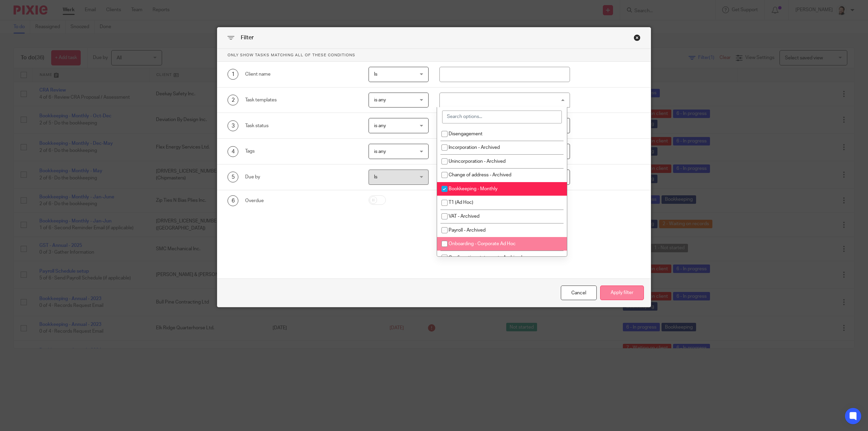 Image resolution: width=868 pixels, height=431 pixels. Describe the element at coordinates (434, 55) in the screenshot. I see `p: Only show tasks matching all of these conditions` at that location.